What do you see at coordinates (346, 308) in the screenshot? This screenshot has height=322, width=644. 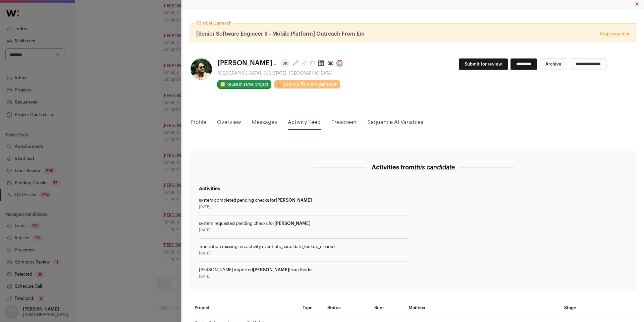 I see `th: Status` at bounding box center [346, 308].